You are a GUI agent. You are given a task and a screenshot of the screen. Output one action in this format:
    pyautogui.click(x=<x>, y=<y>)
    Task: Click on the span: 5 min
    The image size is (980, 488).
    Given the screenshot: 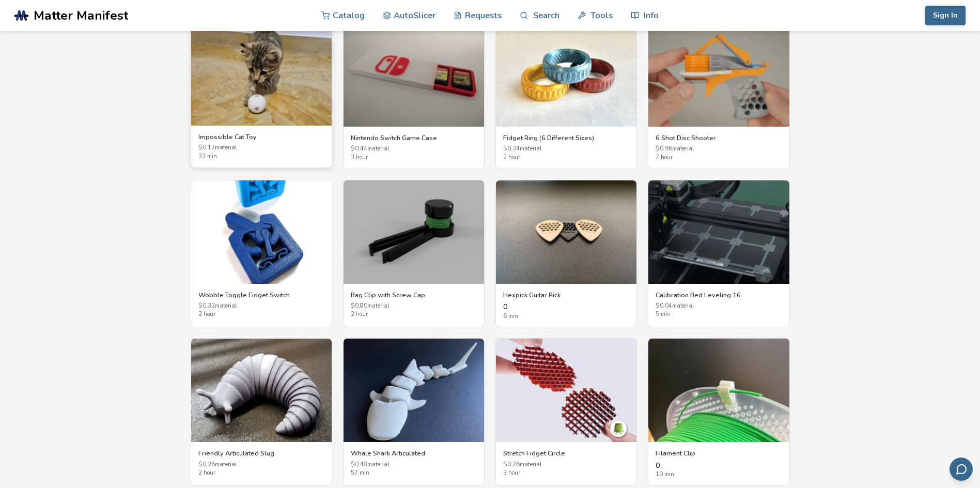 What is the action you would take?
    pyautogui.click(x=719, y=314)
    